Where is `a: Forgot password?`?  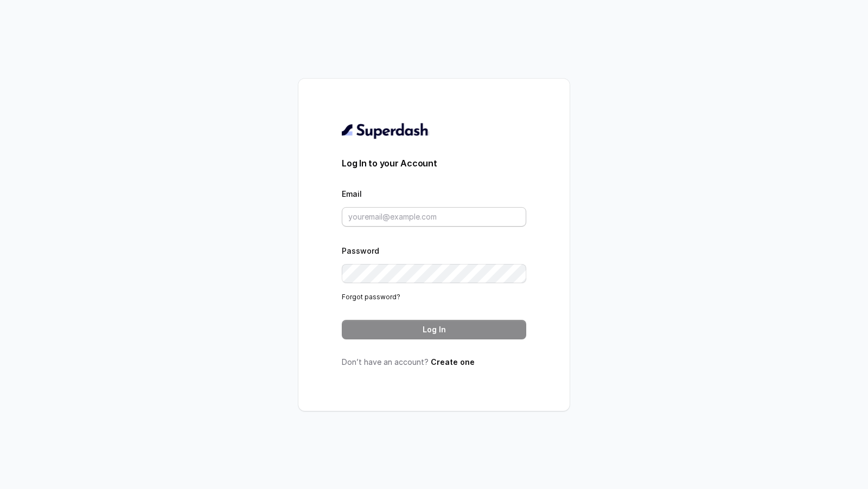 a: Forgot password? is located at coordinates (371, 296).